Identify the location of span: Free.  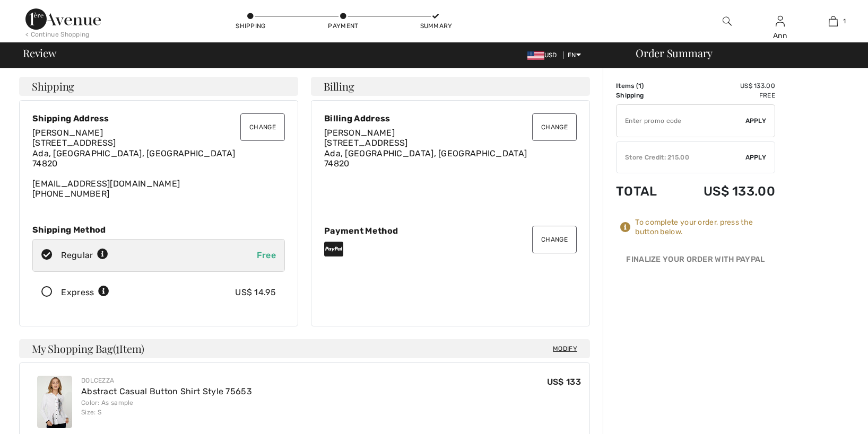
(266, 255).